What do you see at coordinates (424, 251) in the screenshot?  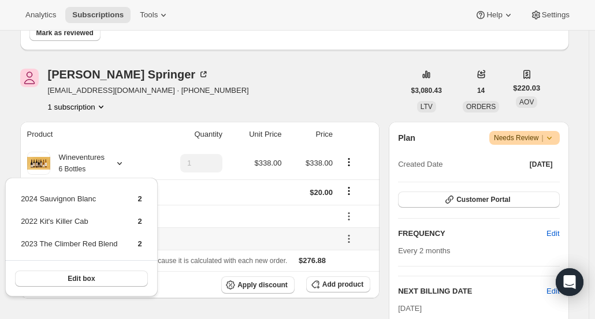 I see `span: Every 2 months` at bounding box center [424, 251].